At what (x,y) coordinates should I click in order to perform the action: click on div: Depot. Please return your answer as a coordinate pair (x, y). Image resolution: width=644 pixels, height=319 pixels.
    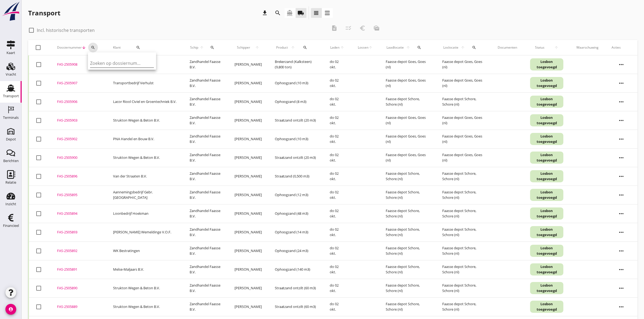
    Looking at the image, I should click on (11, 139).